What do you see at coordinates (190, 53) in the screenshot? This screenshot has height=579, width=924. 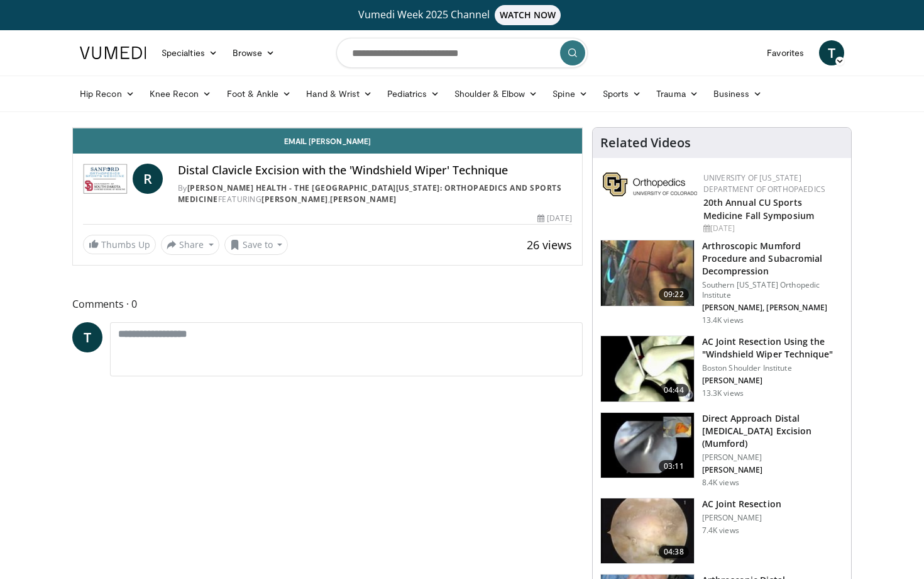 I see `a: Specialties` at bounding box center [190, 53].